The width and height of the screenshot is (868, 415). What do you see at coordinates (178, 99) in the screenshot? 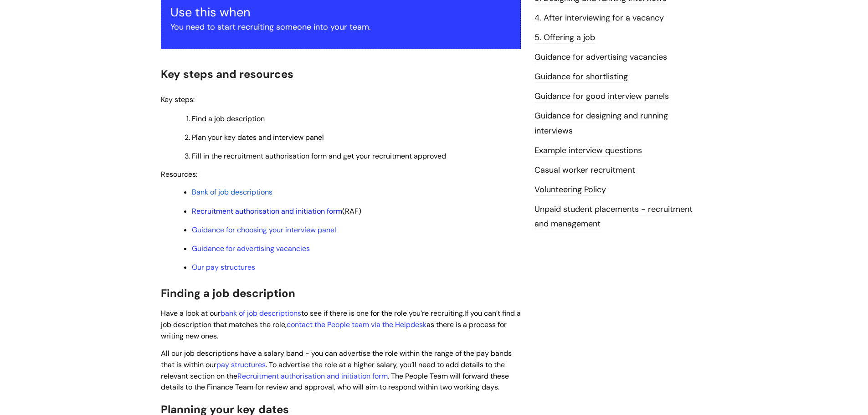
I see `span: Key steps:` at bounding box center [178, 99].